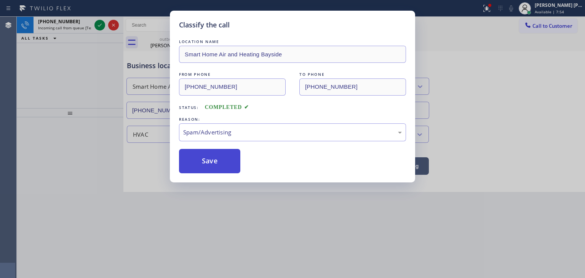 This screenshot has height=278, width=585. What do you see at coordinates (227, 107) in the screenshot?
I see `span: COMPLETED` at bounding box center [227, 107].